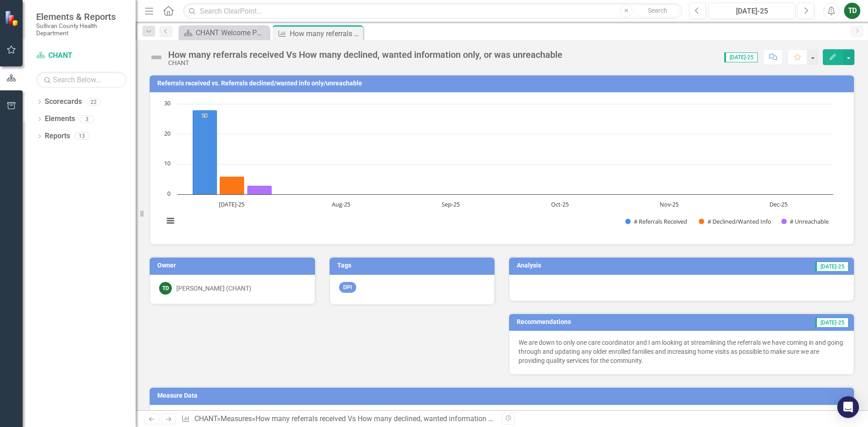 This screenshot has width=868, height=427. Describe the element at coordinates (232, 186) in the screenshot. I see `path: Jul-25, 6. # Declined/Wanted Info.` at that location.